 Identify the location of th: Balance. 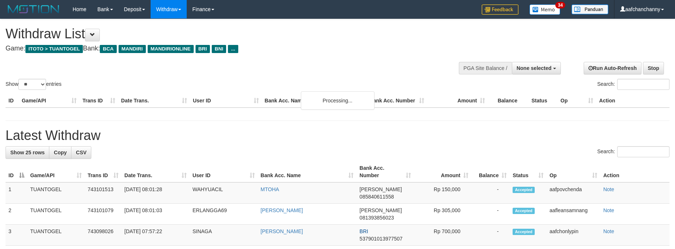
(508, 101).